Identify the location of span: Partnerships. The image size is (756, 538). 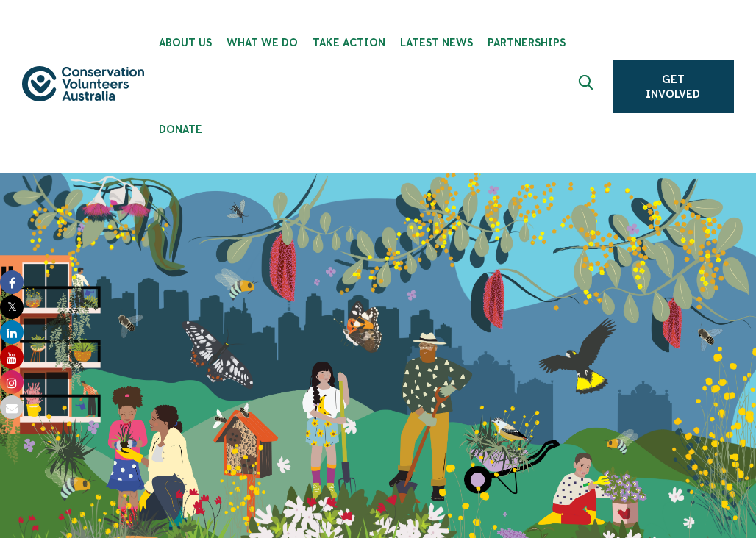
(526, 42).